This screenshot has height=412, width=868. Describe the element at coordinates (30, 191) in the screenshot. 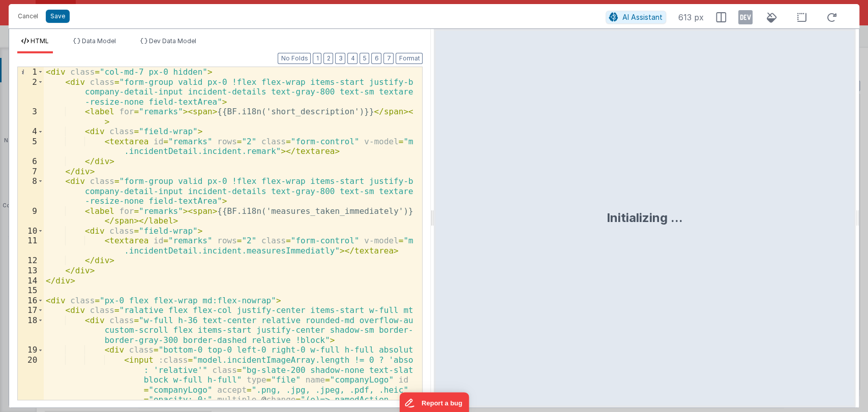

I see `div: 8` at that location.